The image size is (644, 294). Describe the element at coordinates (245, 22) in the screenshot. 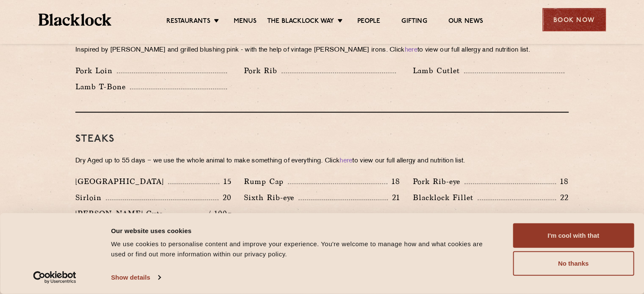

I see `a: Menus` at that location.